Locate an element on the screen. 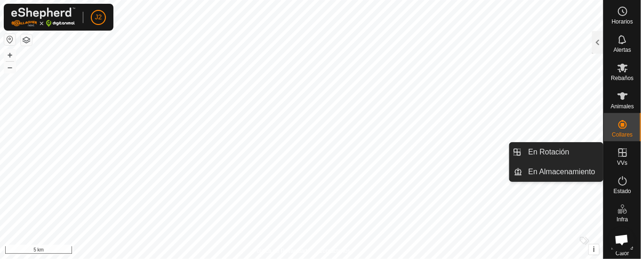  span: Infra is located at coordinates (622, 219).